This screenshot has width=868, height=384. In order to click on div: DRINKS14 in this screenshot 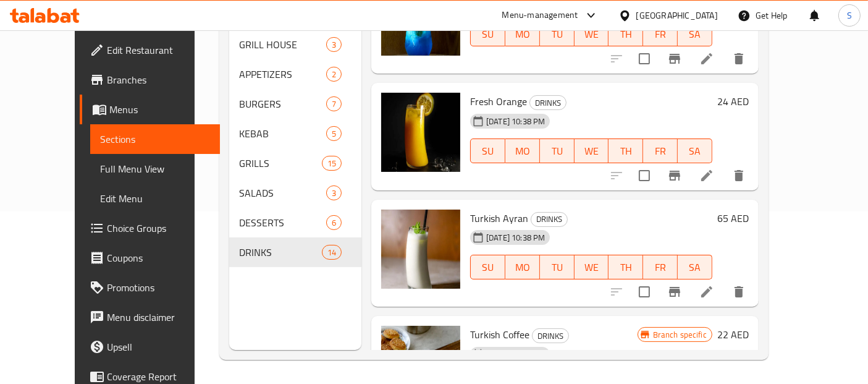, I will do `click(295, 252)`.